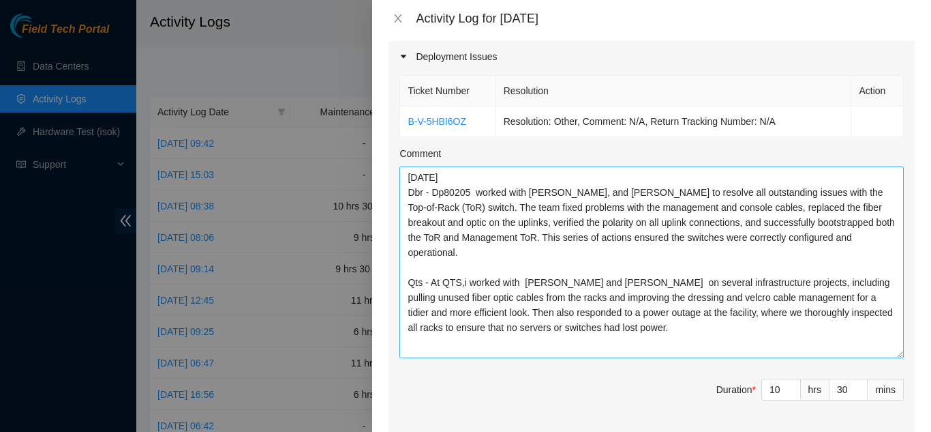 Image resolution: width=931 pixels, height=432 pixels. I want to click on td: Resolution: Other, Comment: N/A, Return Tracking Number: N/A, so click(674, 121).